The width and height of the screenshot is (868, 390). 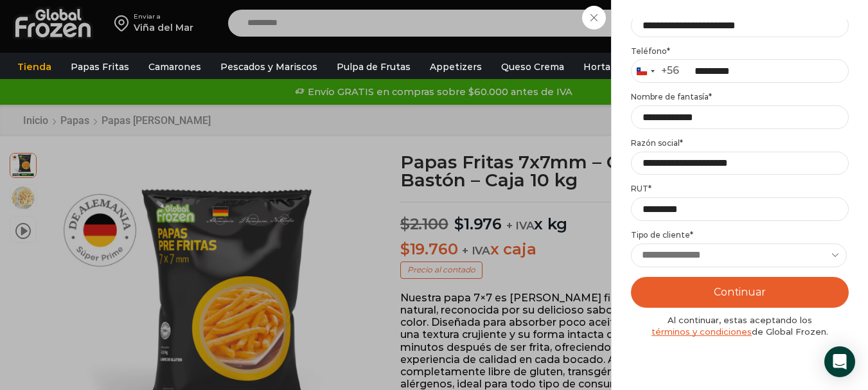 I want to click on button: Continuar, so click(x=740, y=292).